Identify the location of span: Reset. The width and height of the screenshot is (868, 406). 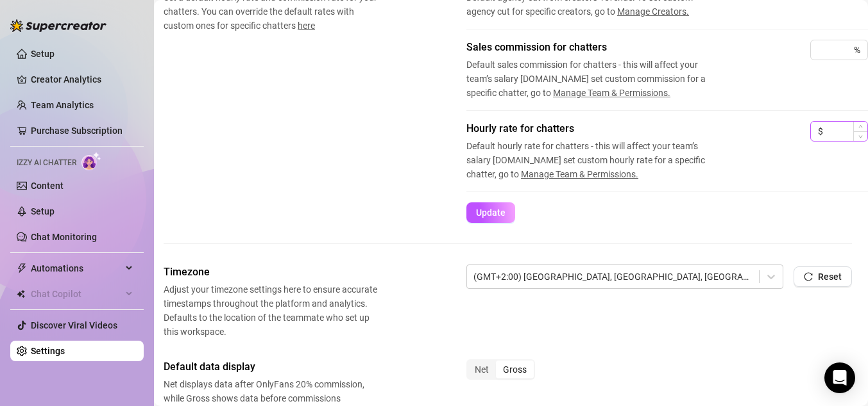
(829, 276).